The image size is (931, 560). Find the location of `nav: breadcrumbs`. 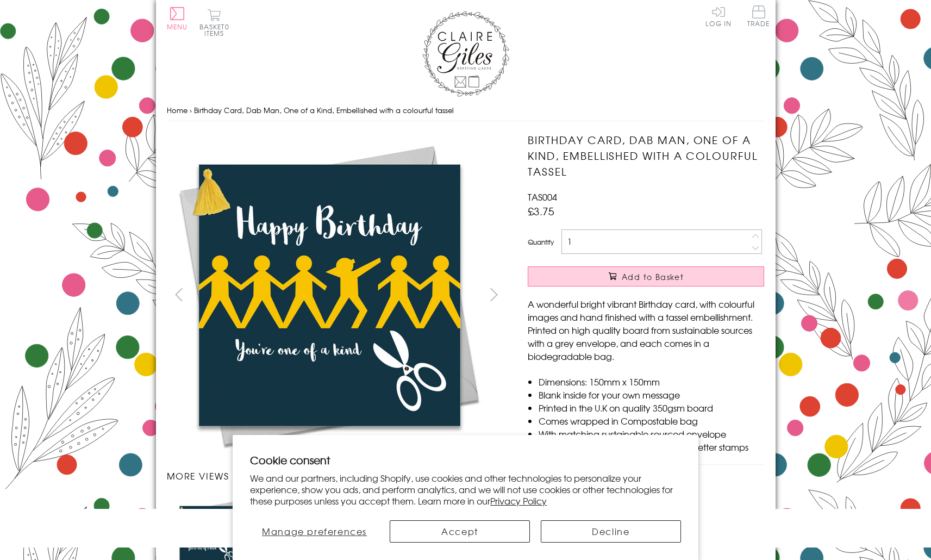

nav: breadcrumbs is located at coordinates (466, 110).